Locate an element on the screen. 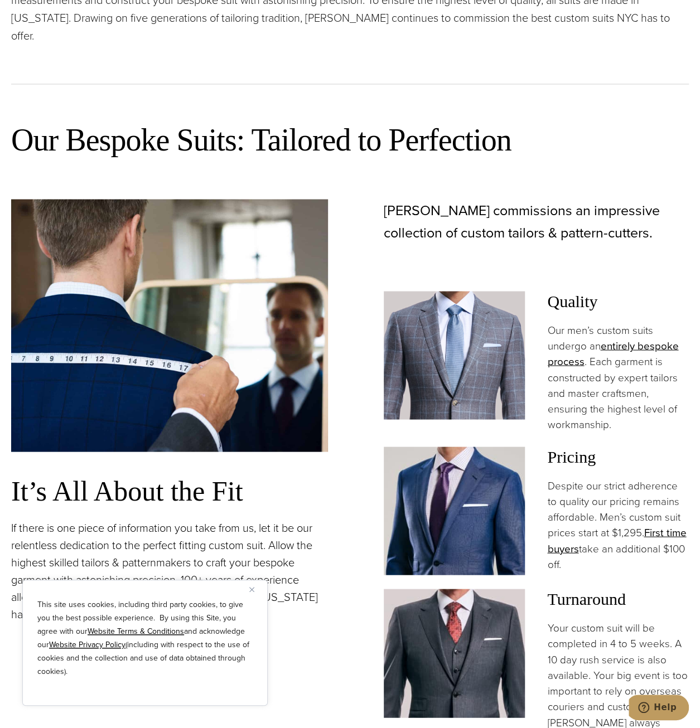 The height and width of the screenshot is (728, 700). img: Client in blue solid custom made suit with white shirt and navy tie. Fabric by Scabal. is located at coordinates (454, 511).